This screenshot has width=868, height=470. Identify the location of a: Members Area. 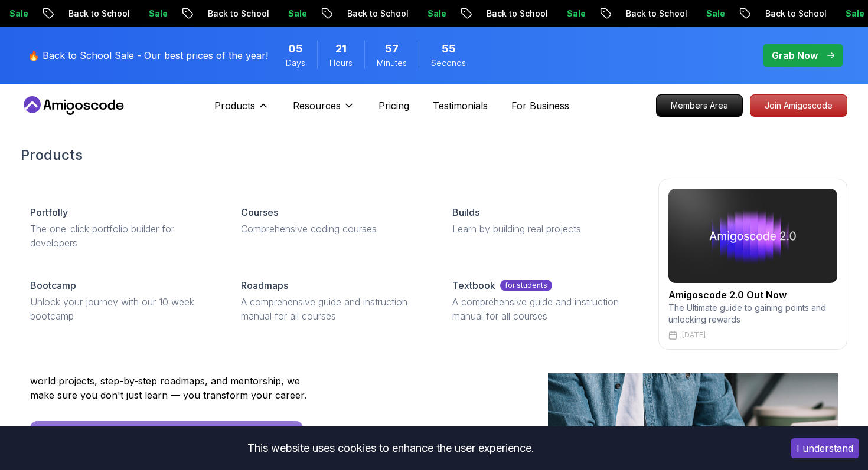
(699, 105).